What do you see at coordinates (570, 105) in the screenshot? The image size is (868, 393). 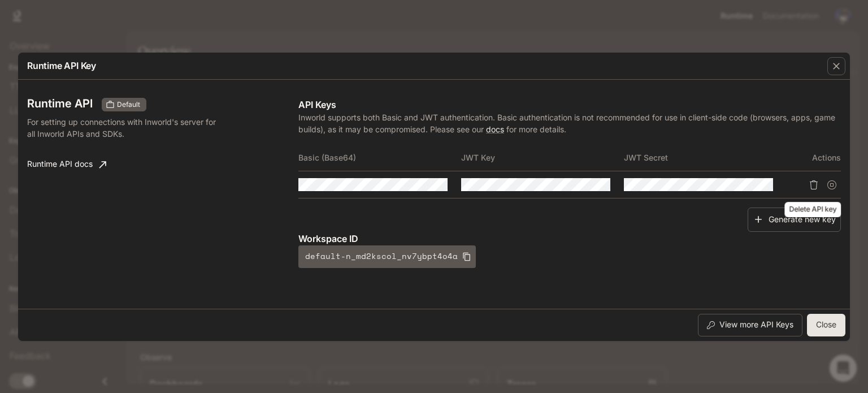 I see `p: API Keys` at bounding box center [570, 105].